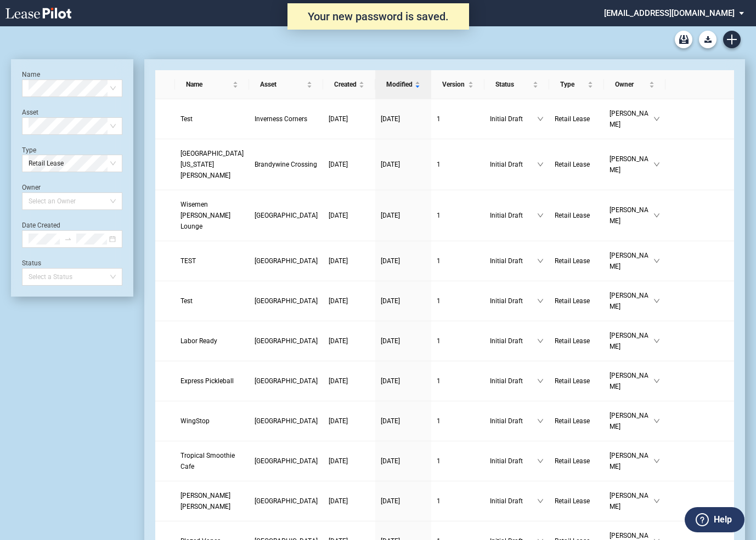 The width and height of the screenshot is (756, 540). What do you see at coordinates (286, 216) in the screenshot?
I see `span: Lemont Village` at bounding box center [286, 216].